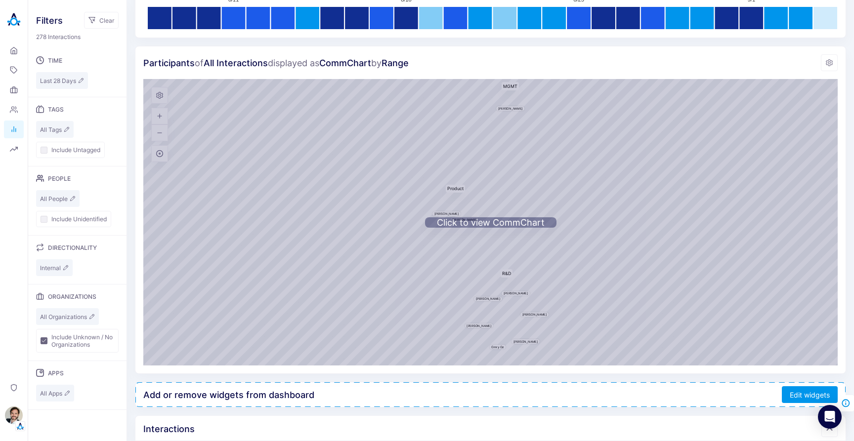  Describe the element at coordinates (345, 63) in the screenshot. I see `span: CommChart` at that location.